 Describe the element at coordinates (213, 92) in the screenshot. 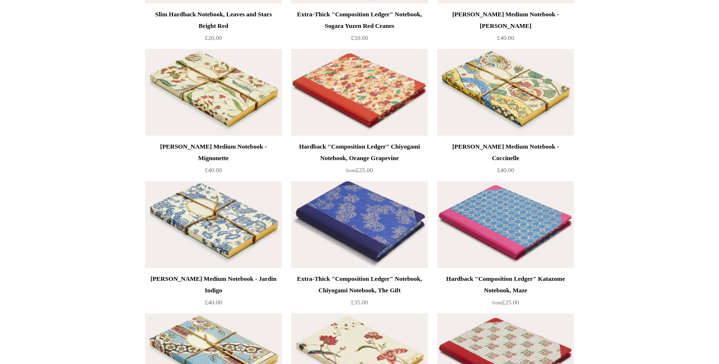

I see `img: Antoinette Poisson Medium Notebook - Mignonette` at that location.